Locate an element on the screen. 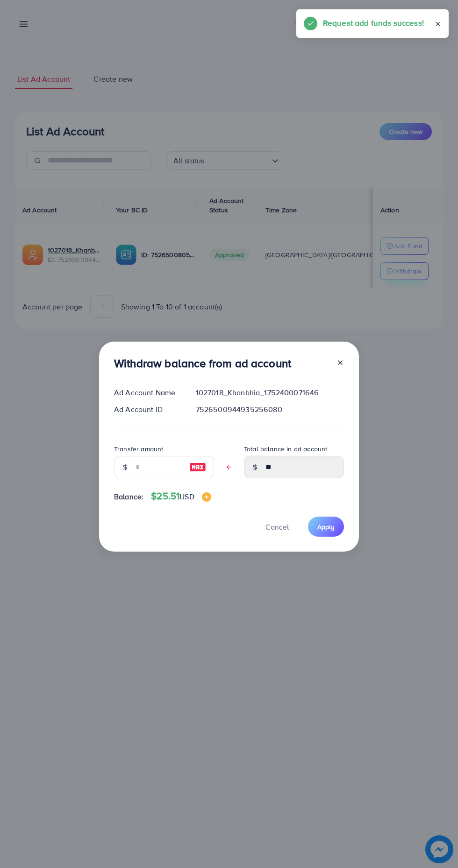  span: USD is located at coordinates (187, 497).